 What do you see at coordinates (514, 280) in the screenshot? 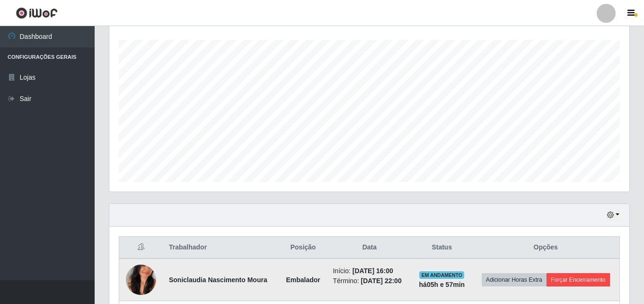
I see `button: Adicionar Horas Extra` at bounding box center [514, 280].